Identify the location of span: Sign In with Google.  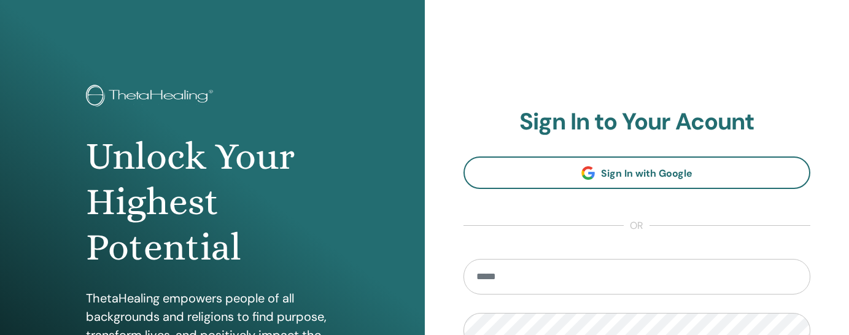
(646, 173).